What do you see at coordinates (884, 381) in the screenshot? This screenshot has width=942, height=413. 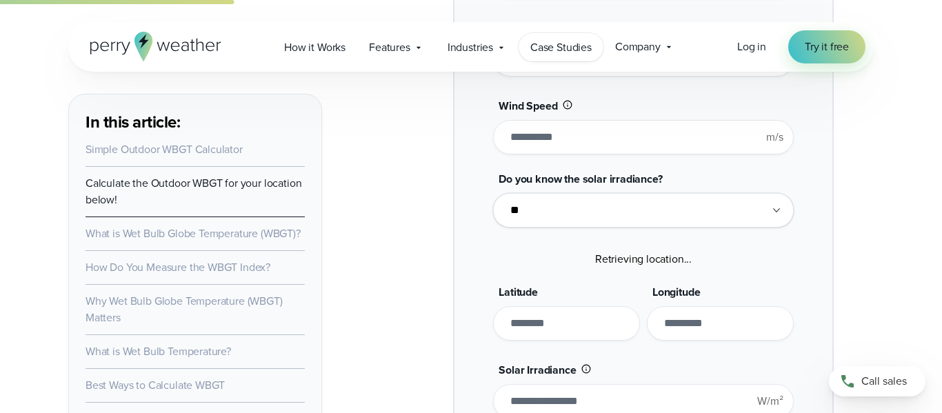 I see `span: Call sales` at bounding box center [884, 381].